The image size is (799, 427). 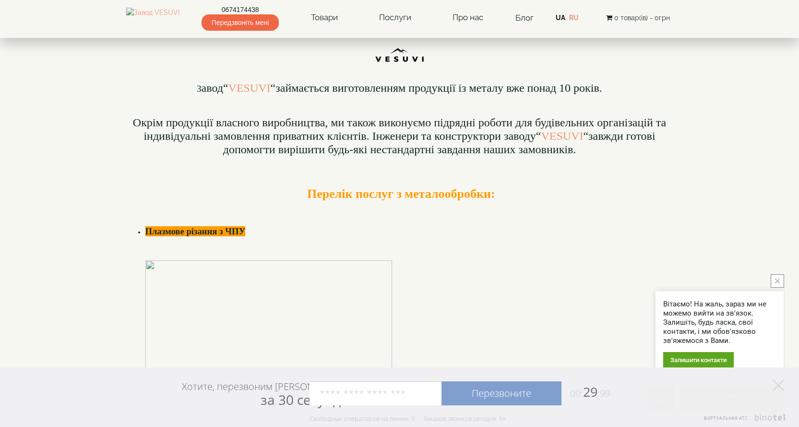 I want to click on font: завжди готові допомогти вирішити будь-які нестандартні завдання наших замовників., so click(x=399, y=135).